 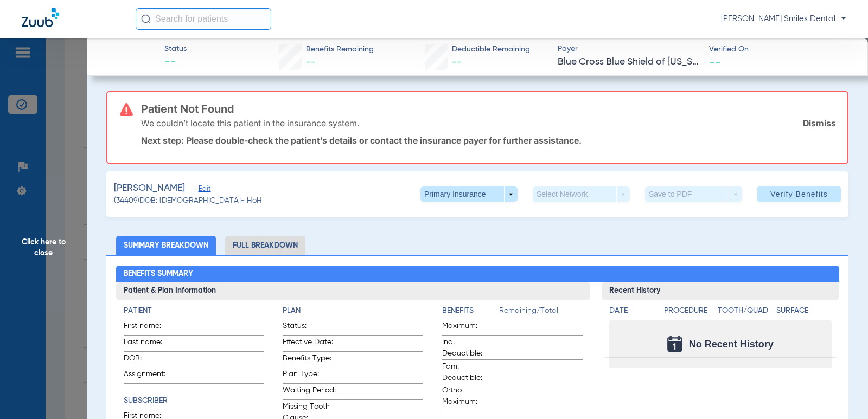 What do you see at coordinates (632, 311) in the screenshot?
I see `h4: Date` at bounding box center [632, 311].